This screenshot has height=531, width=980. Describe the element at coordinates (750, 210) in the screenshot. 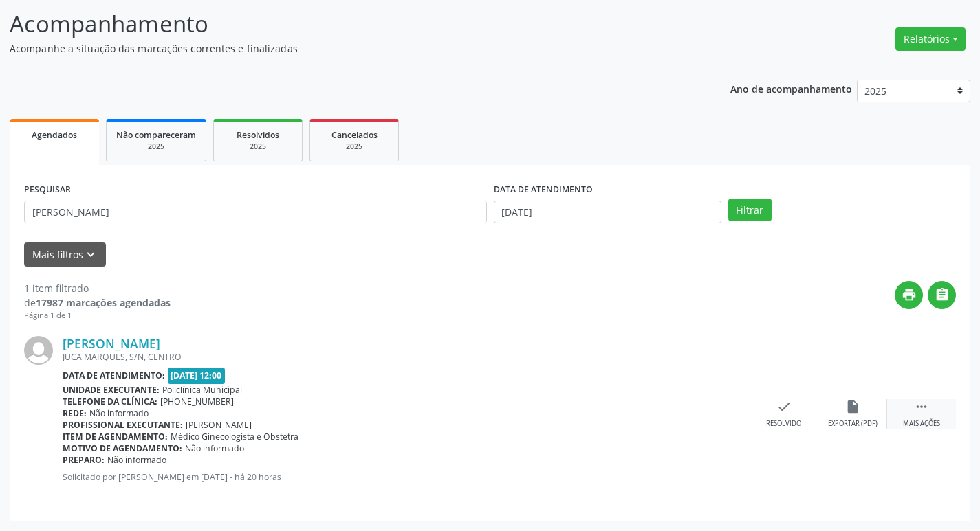

I see `button: Filtrar` at that location.